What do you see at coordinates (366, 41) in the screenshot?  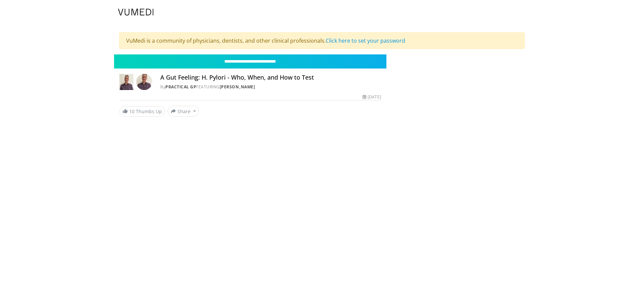 I see `a: Click here to set your password` at bounding box center [366, 41].